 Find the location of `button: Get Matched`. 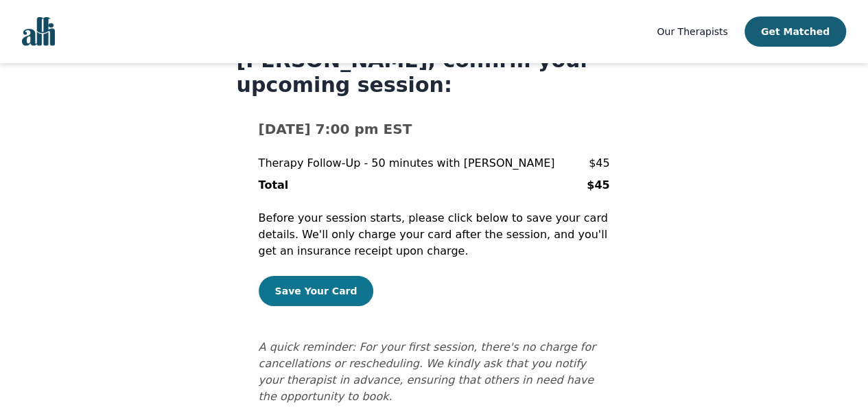

button: Get Matched is located at coordinates (796, 32).